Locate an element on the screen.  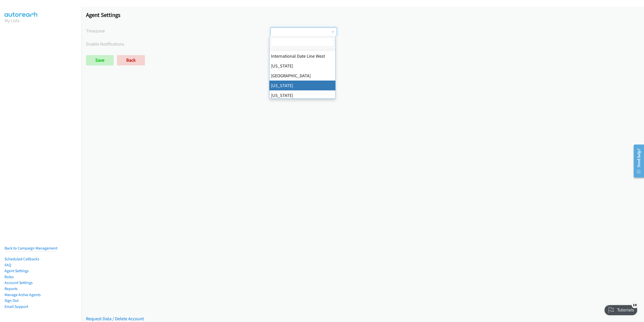
a: Manage Active Agents is located at coordinates (23, 295).